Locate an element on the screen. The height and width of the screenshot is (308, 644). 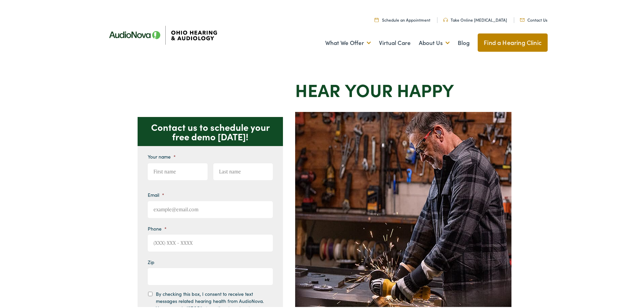
input: example@email.com is located at coordinates (210, 209).